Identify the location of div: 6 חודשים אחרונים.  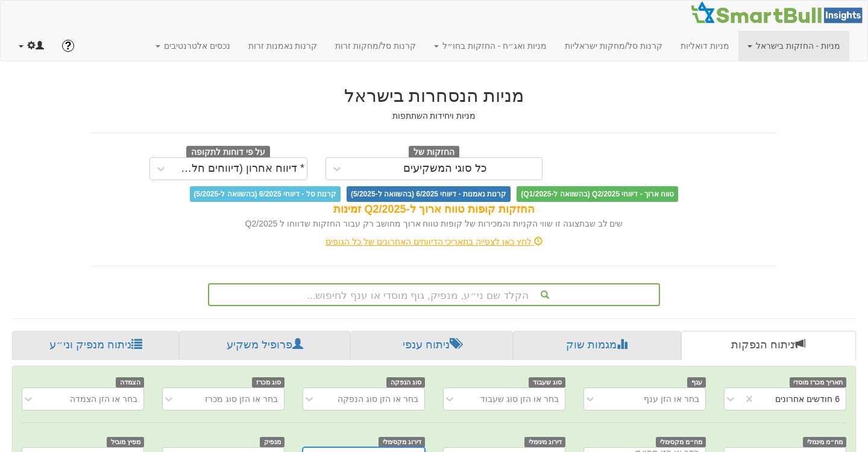
(807, 399).